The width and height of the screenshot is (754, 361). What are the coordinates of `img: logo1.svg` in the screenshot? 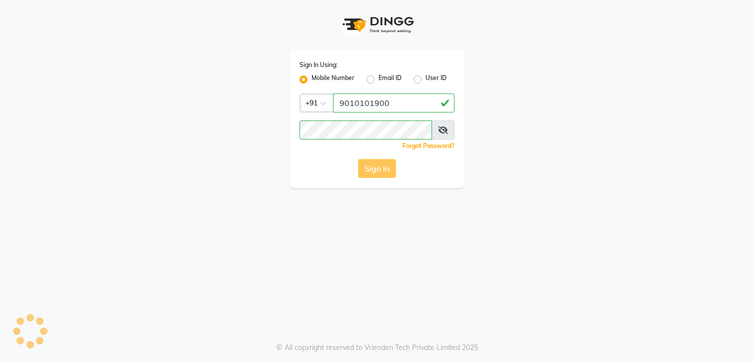 It's located at (377, 25).